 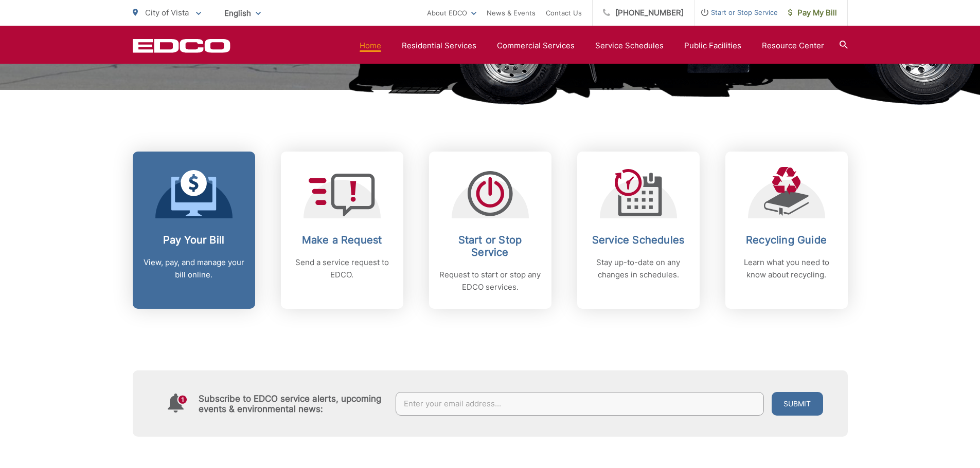 I want to click on input: Enter your email address..., so click(x=580, y=404).